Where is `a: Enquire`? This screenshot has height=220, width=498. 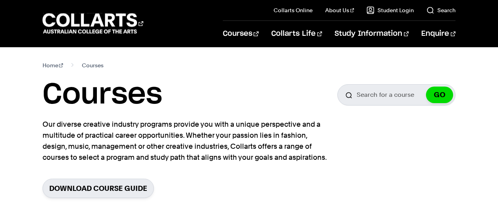 a: Enquire is located at coordinates (438, 34).